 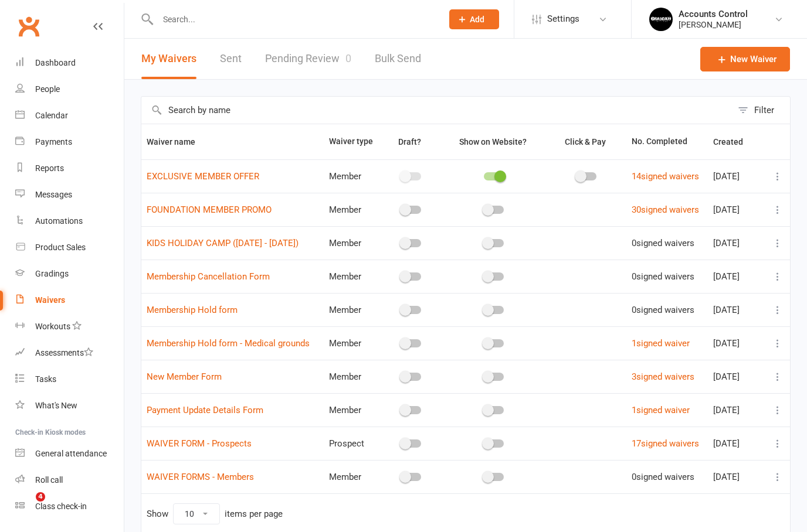 I want to click on a: Pending Review0, so click(x=308, y=59).